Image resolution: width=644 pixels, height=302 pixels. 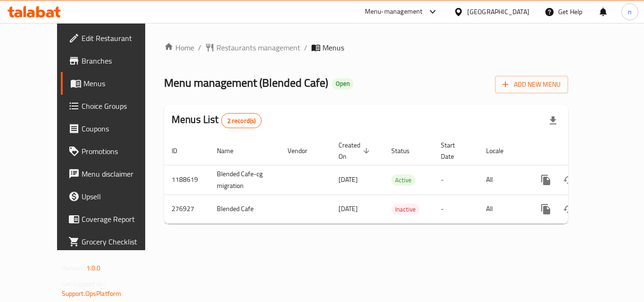 What do you see at coordinates (342, 84) in the screenshot?
I see `div: Open` at bounding box center [342, 84].